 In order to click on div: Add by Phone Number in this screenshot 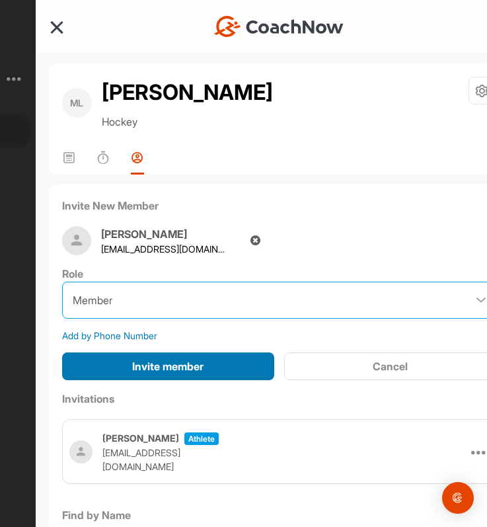, I will do `click(110, 335)`.